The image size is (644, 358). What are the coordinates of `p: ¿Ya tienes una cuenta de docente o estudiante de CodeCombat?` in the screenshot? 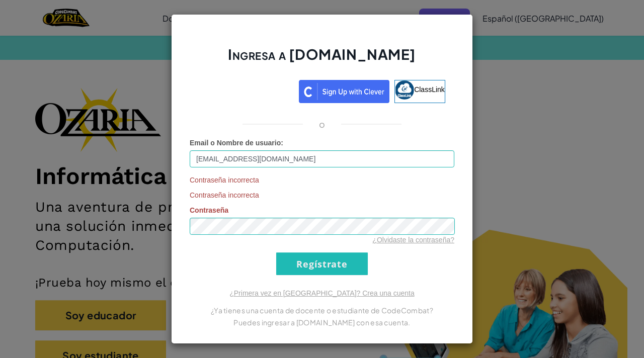 It's located at (322, 310).